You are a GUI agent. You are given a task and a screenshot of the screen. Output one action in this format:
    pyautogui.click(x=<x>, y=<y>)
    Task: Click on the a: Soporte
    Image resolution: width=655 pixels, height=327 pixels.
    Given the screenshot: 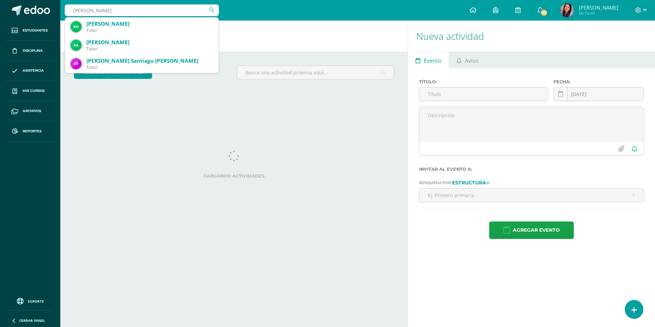 What is the action you would take?
    pyautogui.click(x=30, y=301)
    